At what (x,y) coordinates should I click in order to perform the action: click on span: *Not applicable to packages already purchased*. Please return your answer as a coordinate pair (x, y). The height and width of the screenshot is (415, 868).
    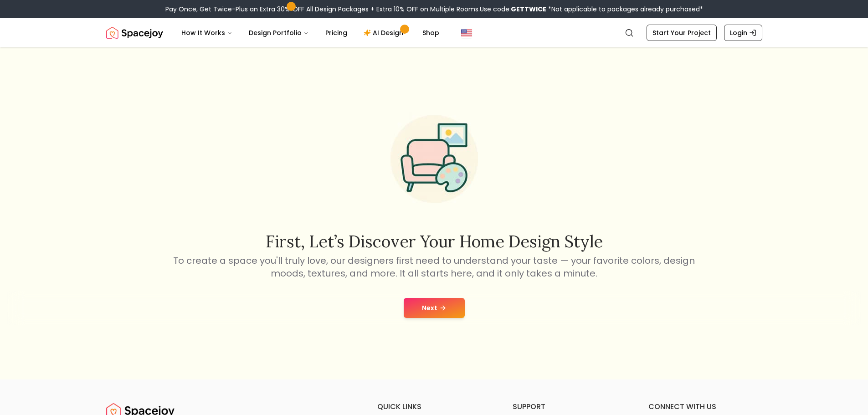
    Looking at the image, I should click on (625, 9).